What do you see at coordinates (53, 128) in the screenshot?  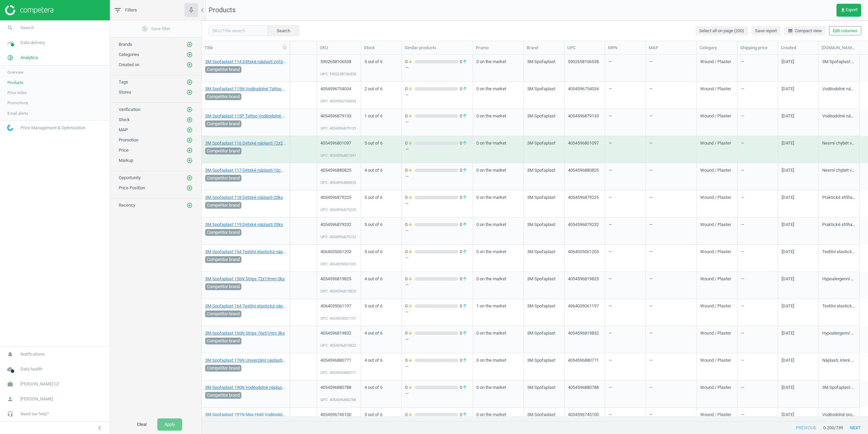 I see `span: Price Management & Optimization` at bounding box center [53, 128].